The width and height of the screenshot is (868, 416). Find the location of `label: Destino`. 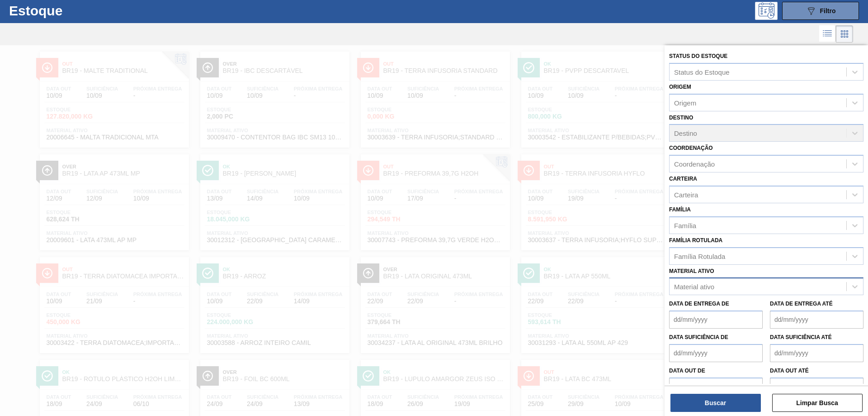

label: Destino is located at coordinates (681, 118).